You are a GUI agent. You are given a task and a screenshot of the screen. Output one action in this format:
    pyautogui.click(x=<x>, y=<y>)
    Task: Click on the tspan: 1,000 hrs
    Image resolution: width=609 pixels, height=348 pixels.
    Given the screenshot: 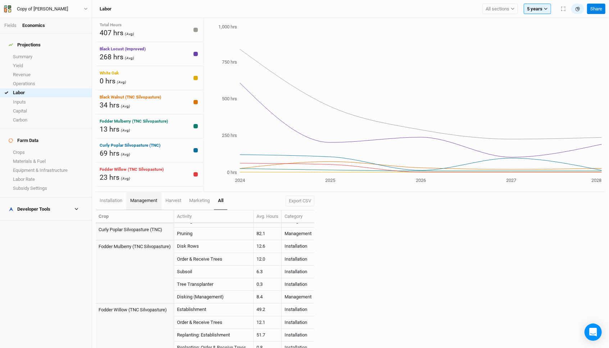 What is the action you would take?
    pyautogui.click(x=228, y=27)
    